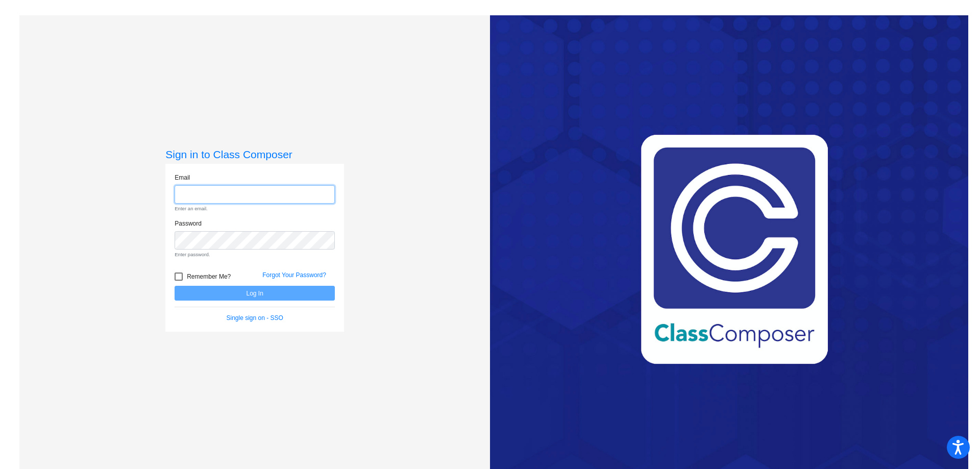 The image size is (980, 469). Describe the element at coordinates (255, 209) in the screenshot. I see `small: Enter an email.` at that location.